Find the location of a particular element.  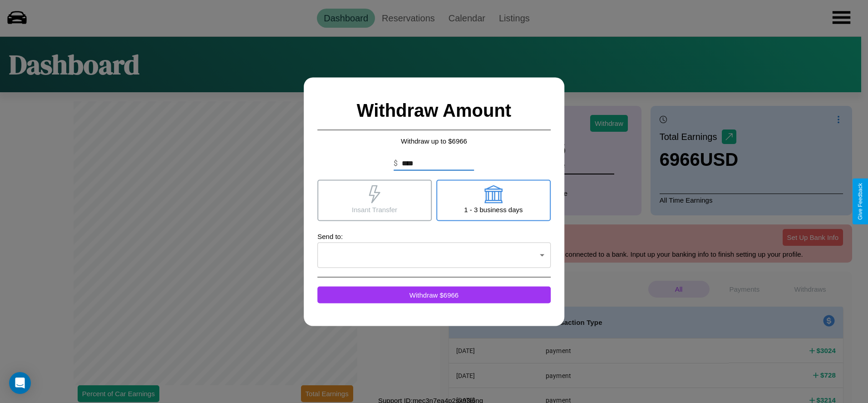

p: Withdraw up to $ 6966 is located at coordinates (434, 140).